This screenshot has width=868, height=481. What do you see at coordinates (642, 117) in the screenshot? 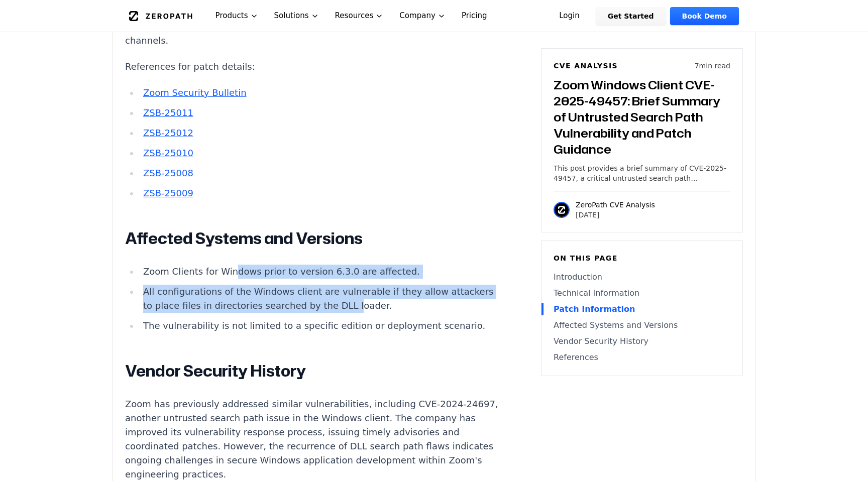
I see `h3: Zoom Windows Client CVE-2025-49457: Brief Summary of Untrusted Search Path Vulnerability and Patc...` at bounding box center [642, 117].